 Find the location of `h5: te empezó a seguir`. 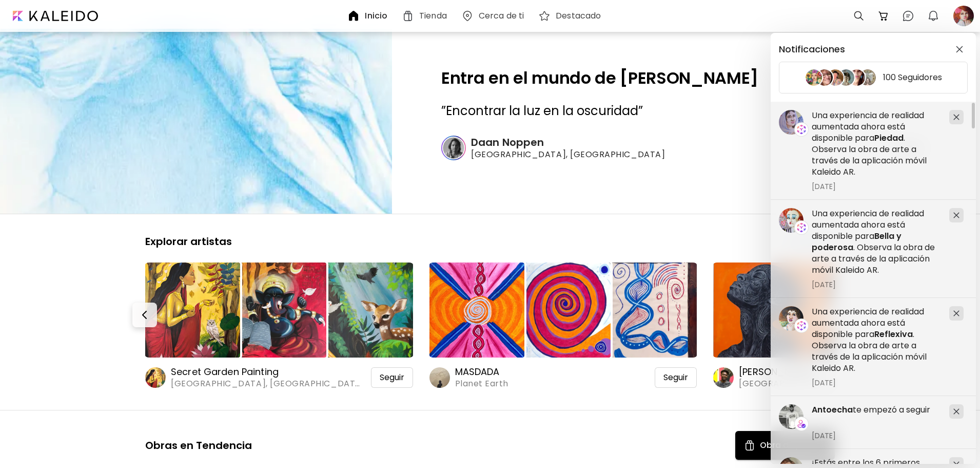

h5: te empezó a seguir is located at coordinates (876, 410).